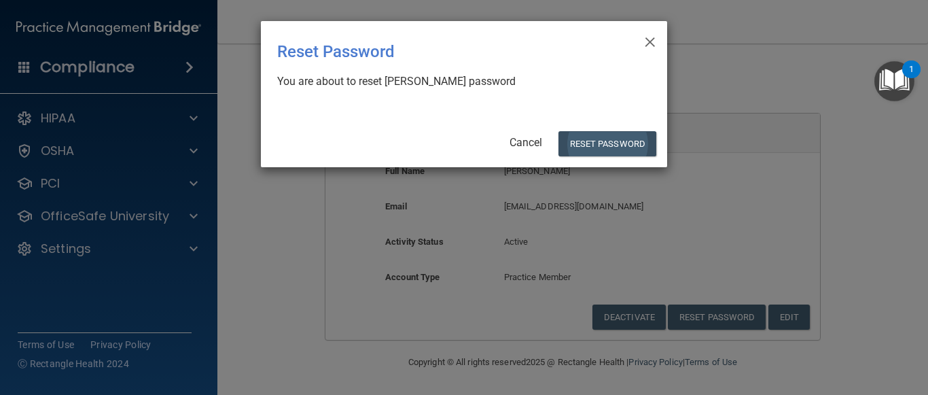  I want to click on div: Reset Password, so click(436, 52).